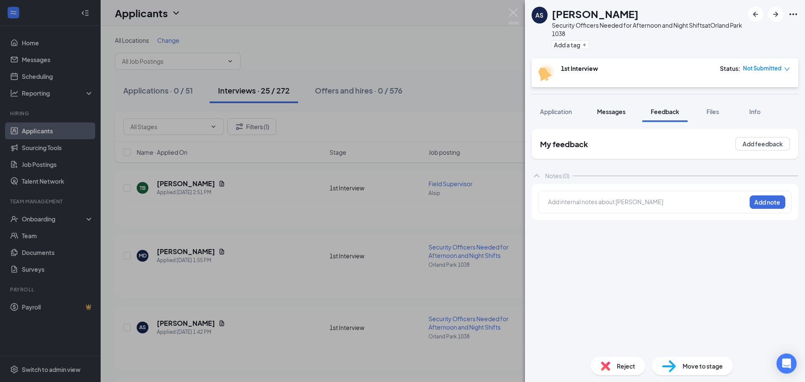 The height and width of the screenshot is (382, 805). I want to click on span: down, so click(787, 69).